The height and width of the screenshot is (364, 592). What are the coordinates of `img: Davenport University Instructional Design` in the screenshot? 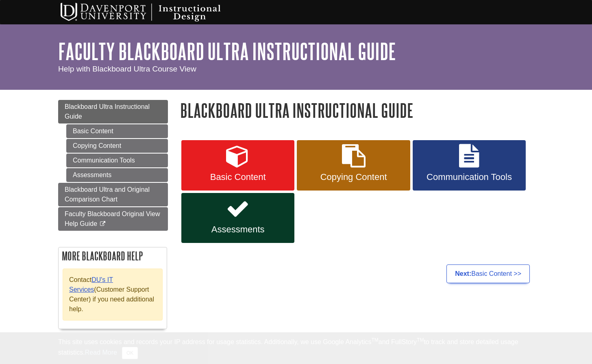 It's located at (152, 12).